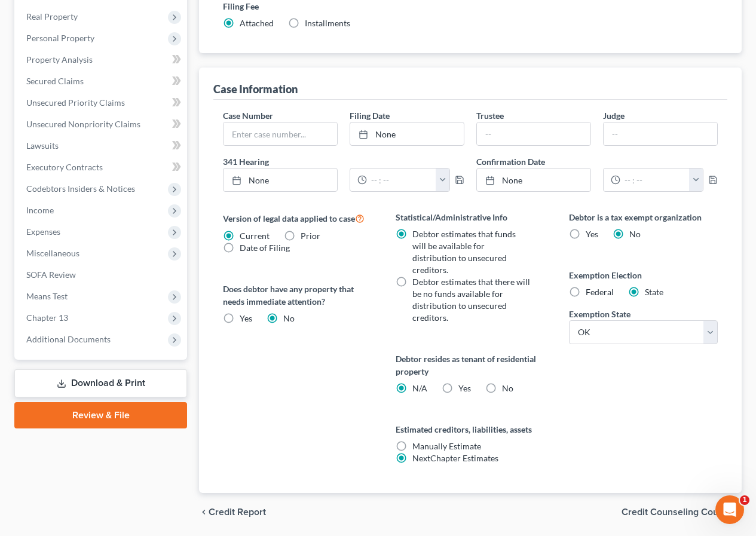 The height and width of the screenshot is (536, 756). I want to click on span: Secured Claims, so click(55, 80).